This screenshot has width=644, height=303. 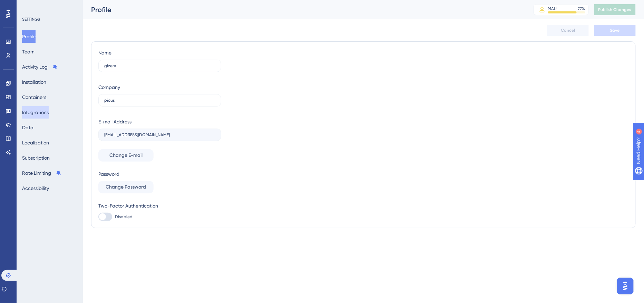 I want to click on div: MAU, so click(x=552, y=8).